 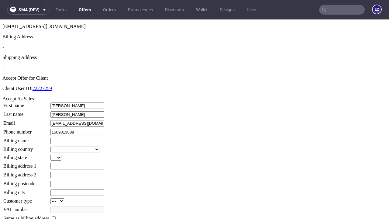 What do you see at coordinates (85, 10) in the screenshot?
I see `a: Offers` at bounding box center [85, 10].